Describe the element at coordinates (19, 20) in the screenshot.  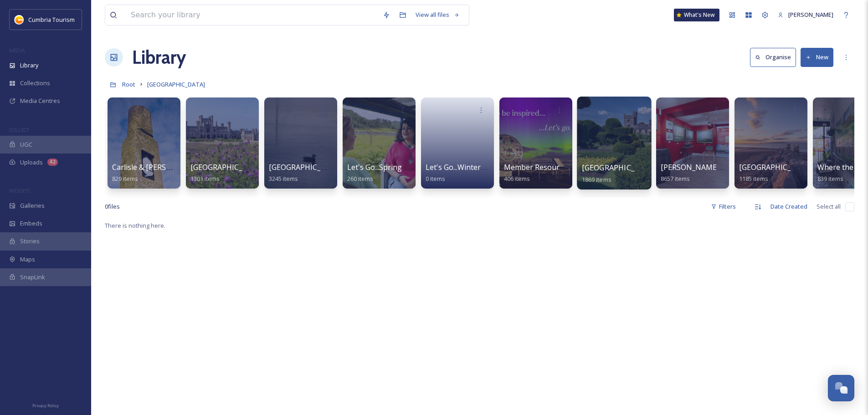
I see `img: images.jpg` at that location.